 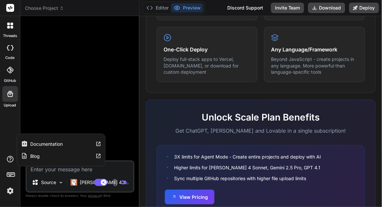 I want to click on h4: One-Click Deploy, so click(x=207, y=50).